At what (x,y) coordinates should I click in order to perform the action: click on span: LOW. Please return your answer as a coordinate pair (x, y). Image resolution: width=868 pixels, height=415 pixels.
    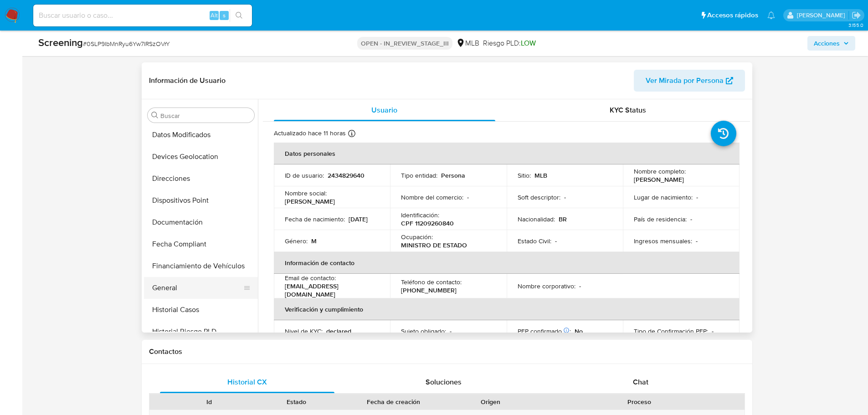
    Looking at the image, I should click on (528, 43).